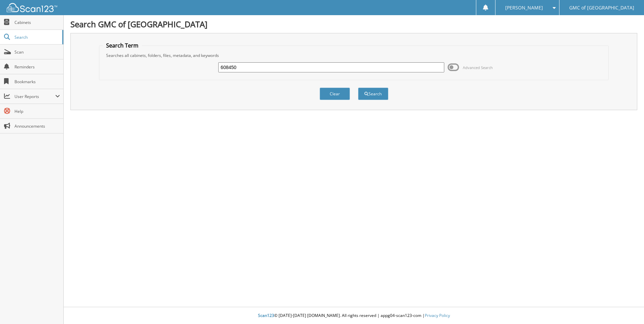 The width and height of the screenshot is (644, 324). Describe the element at coordinates (37, 22) in the screenshot. I see `span: Cabinets` at that location.